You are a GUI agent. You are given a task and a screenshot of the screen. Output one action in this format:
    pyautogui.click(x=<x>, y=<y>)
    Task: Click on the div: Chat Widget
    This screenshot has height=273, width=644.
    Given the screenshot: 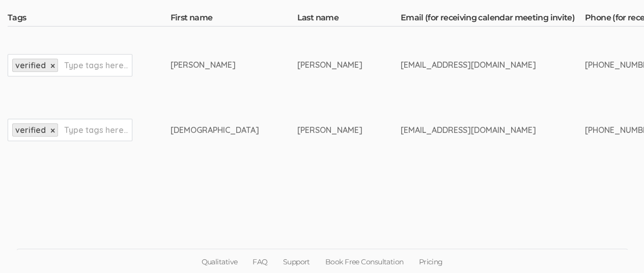 What is the action you would take?
    pyautogui.click(x=619, y=249)
    